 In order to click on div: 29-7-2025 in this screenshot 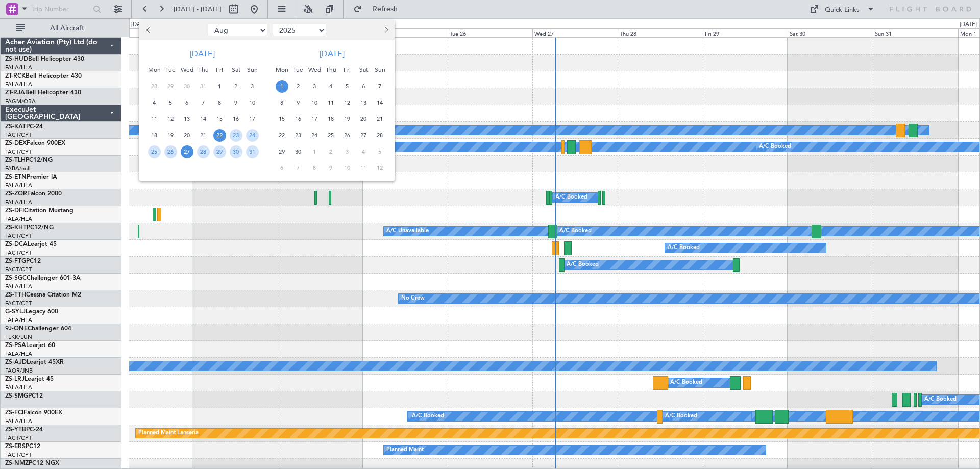, I will do `click(171, 86)`.